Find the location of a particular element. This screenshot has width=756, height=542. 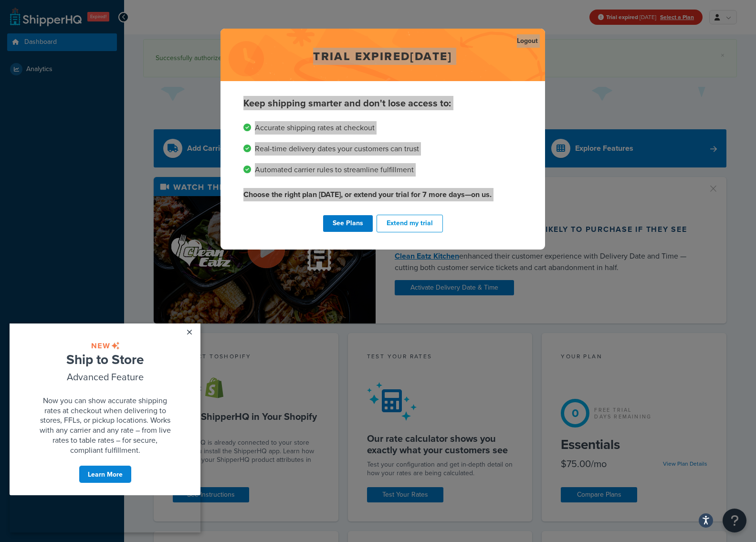

a: See Plans is located at coordinates (348, 223).